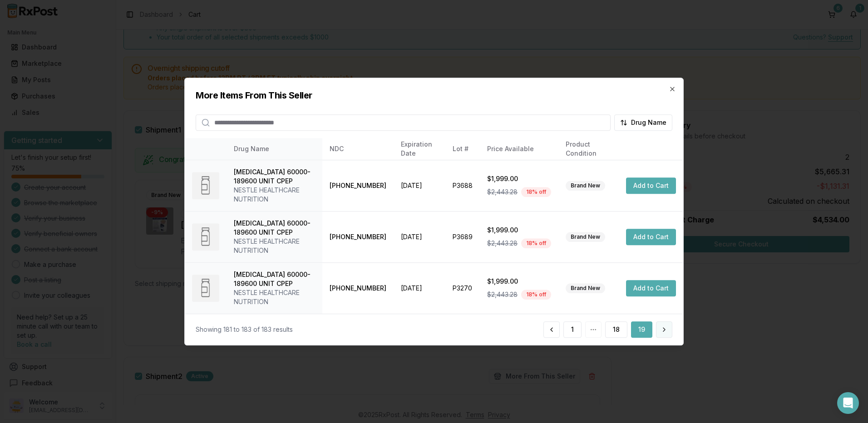  Describe the element at coordinates (244, 330) in the screenshot. I see `div: Showing 181 to 183 of 183 results` at that location.